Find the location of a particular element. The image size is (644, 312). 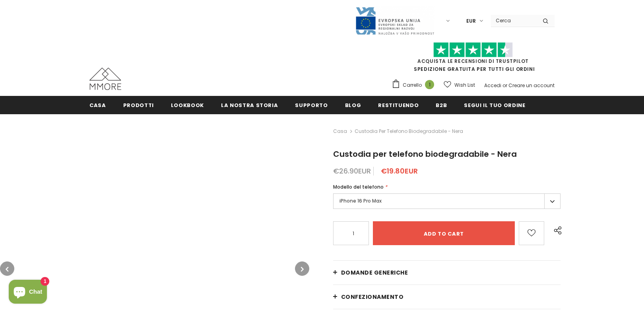

a: B2B is located at coordinates (441, 105).